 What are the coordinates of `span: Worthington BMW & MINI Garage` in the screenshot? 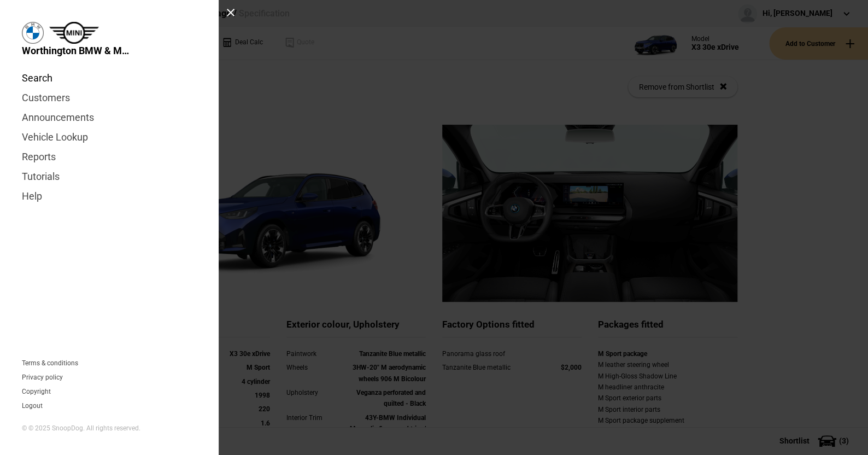 It's located at (77, 51).